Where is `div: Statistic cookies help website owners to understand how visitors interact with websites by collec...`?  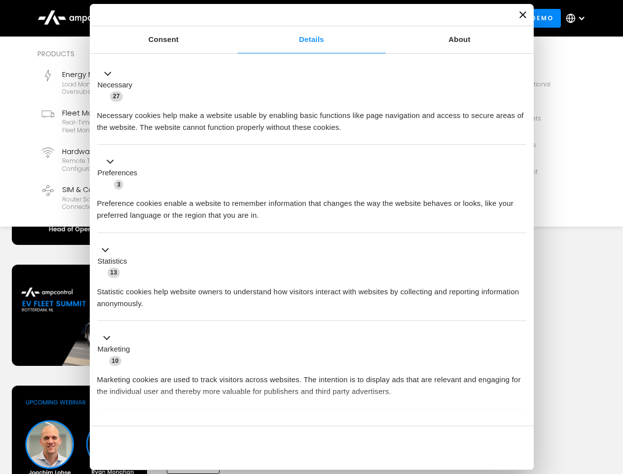 div: Statistic cookies help website owners to understand how visitors interact with websites by collec... is located at coordinates (312, 293).